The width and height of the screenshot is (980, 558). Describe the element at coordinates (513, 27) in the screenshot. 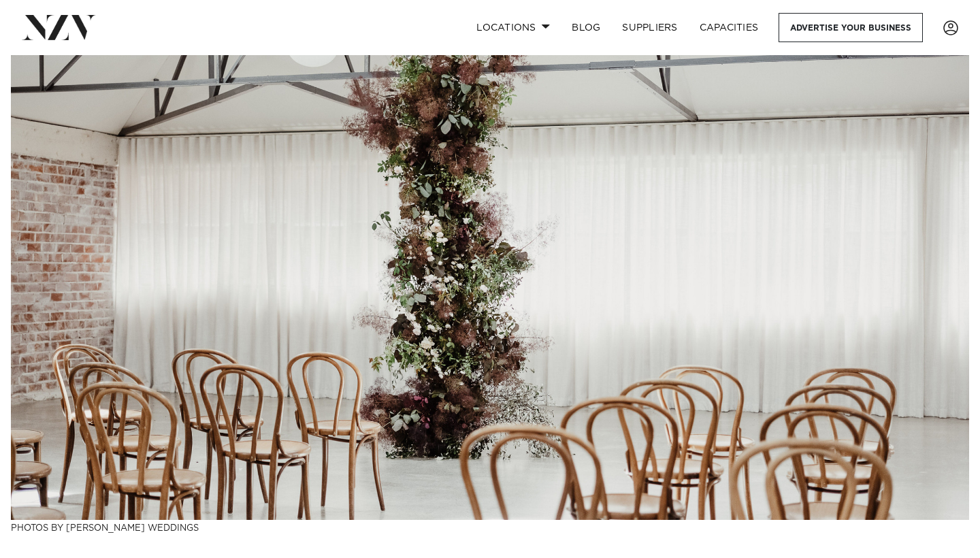

I see `a: Locations` at that location.